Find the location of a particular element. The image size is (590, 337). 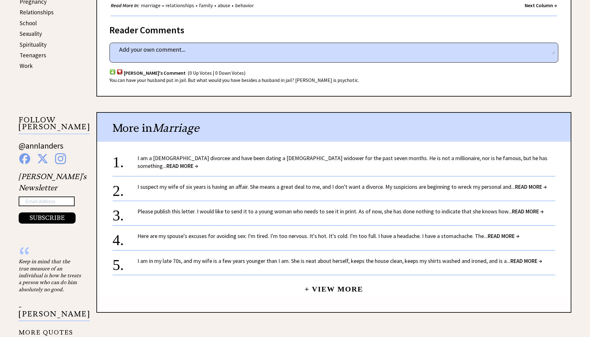

img: x%20blue.png is located at coordinates (43, 158).